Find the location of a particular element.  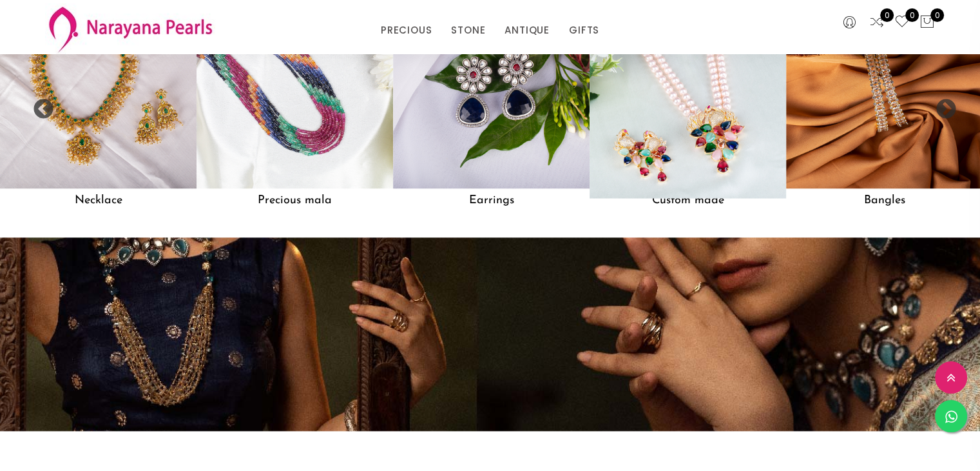

h5: Precious mala is located at coordinates (294, 200).